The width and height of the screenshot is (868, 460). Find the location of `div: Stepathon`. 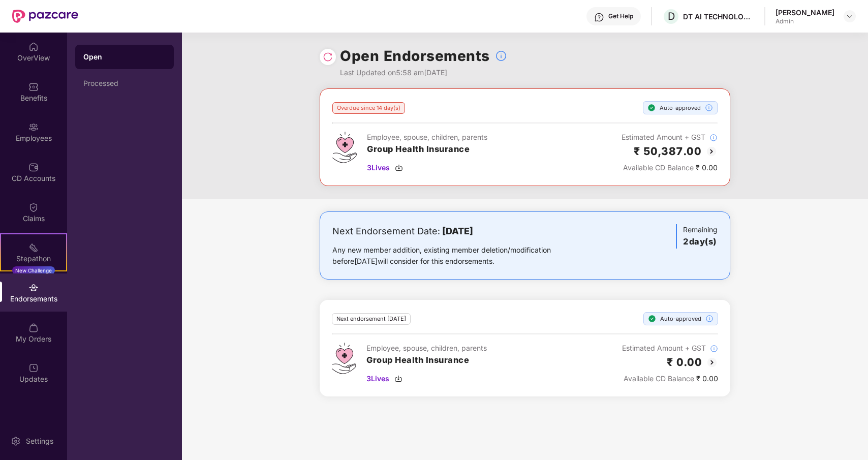

div: Stepathon is located at coordinates (34, 259).